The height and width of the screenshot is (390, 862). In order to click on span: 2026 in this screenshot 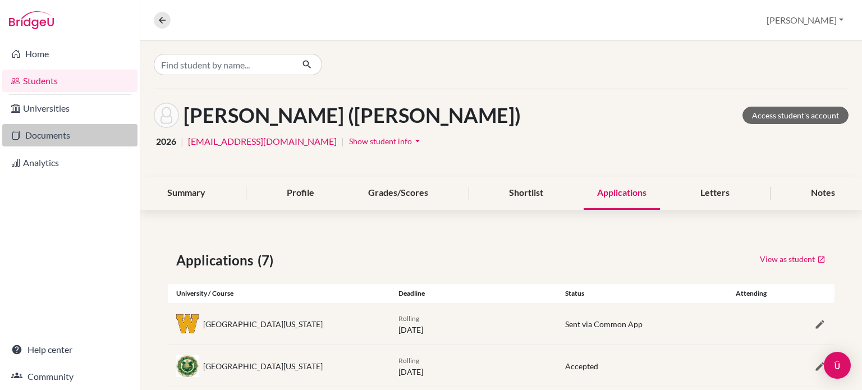, I will do `click(166, 141)`.